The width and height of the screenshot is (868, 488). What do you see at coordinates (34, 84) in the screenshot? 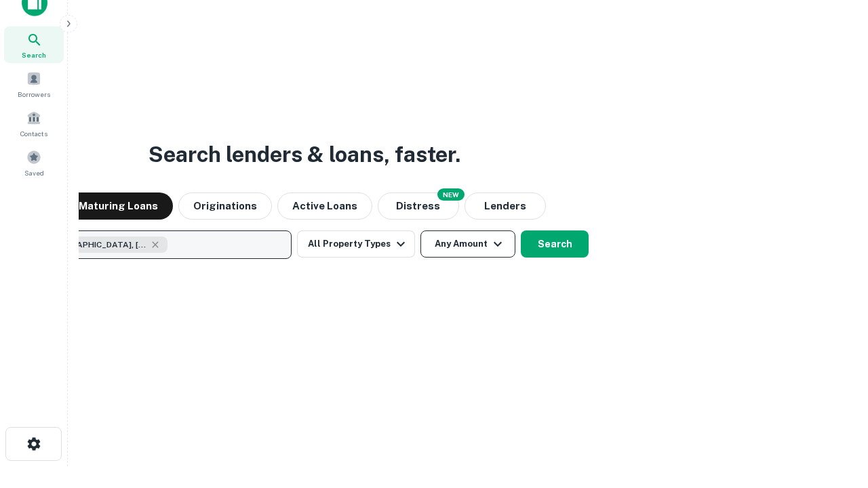
I see `div: Borrowers` at bounding box center [34, 84].